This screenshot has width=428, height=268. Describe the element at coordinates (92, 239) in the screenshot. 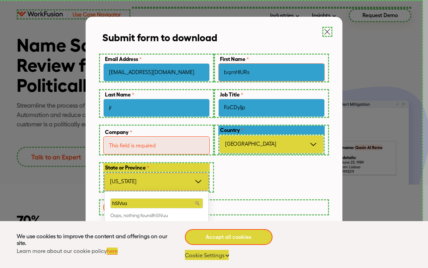

I see `div: We use cookies to improve the content and offerings on our site.` at that location.